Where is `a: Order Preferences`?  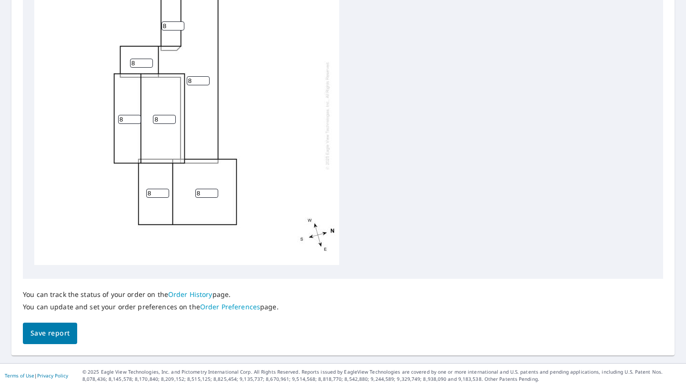 a: Order Preferences is located at coordinates (230, 306).